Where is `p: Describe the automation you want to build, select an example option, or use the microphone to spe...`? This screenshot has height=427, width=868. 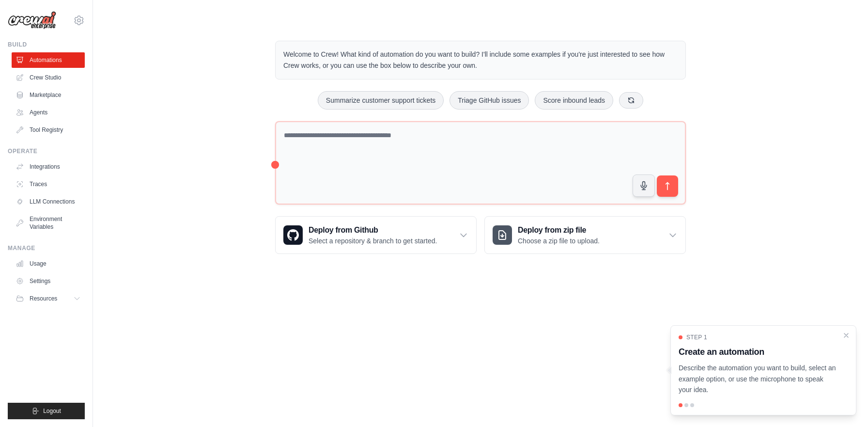
p: Describe the automation you want to build, select an example option, or use the microphone to spe... is located at coordinates (758, 379).